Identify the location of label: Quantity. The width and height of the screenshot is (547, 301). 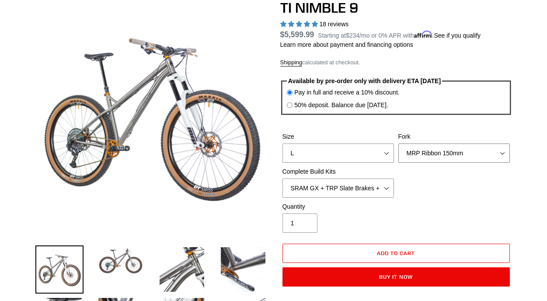
(338, 207).